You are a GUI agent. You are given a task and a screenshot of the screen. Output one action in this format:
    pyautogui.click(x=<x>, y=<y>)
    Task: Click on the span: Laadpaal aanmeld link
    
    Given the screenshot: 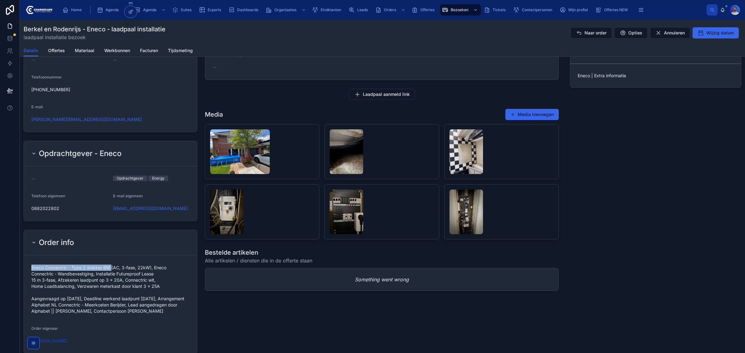 What is the action you would take?
    pyautogui.click(x=386, y=94)
    